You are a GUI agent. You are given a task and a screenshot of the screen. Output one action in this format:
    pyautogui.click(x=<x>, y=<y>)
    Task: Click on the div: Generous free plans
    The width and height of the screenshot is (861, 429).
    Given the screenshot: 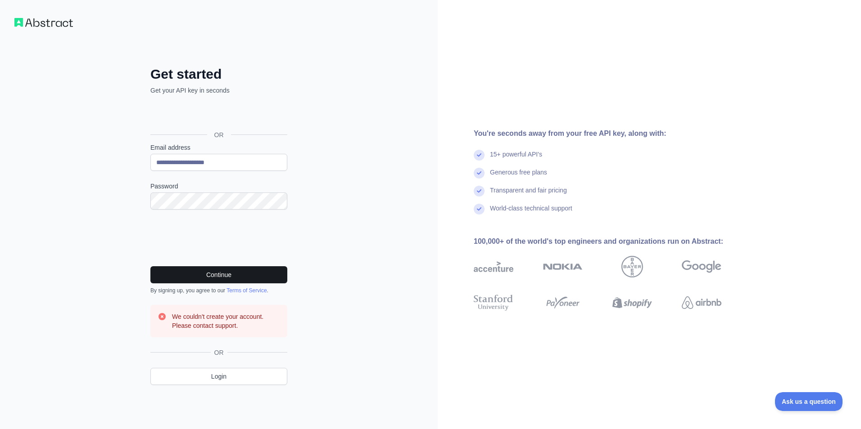 What is the action you would take?
    pyautogui.click(x=518, y=177)
    